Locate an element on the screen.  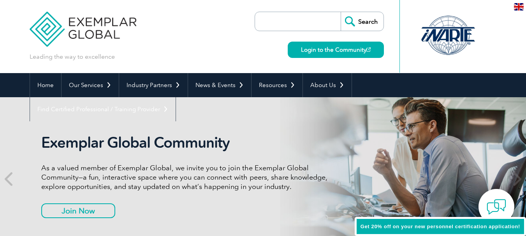
input: Search is located at coordinates (362, 21).